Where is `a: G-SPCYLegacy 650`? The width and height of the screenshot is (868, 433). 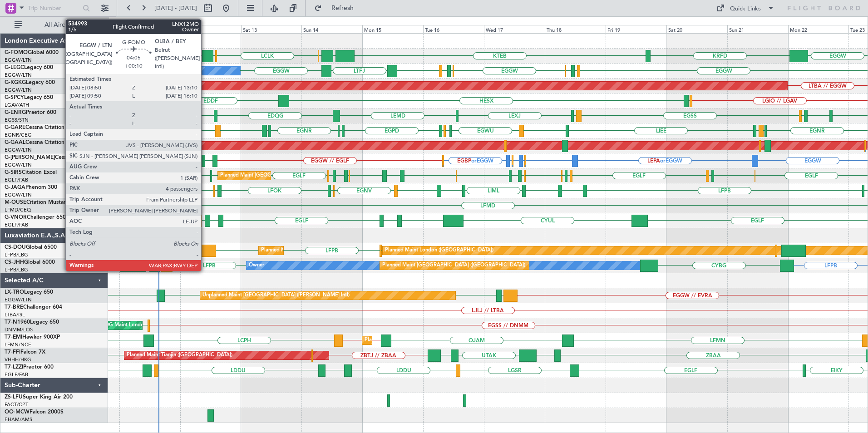
a: G-SPCYLegacy 650 is located at coordinates (28, 98).